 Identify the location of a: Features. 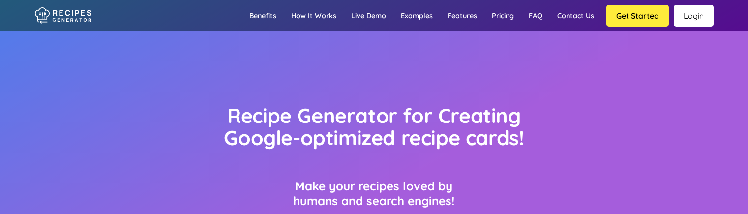
(462, 16).